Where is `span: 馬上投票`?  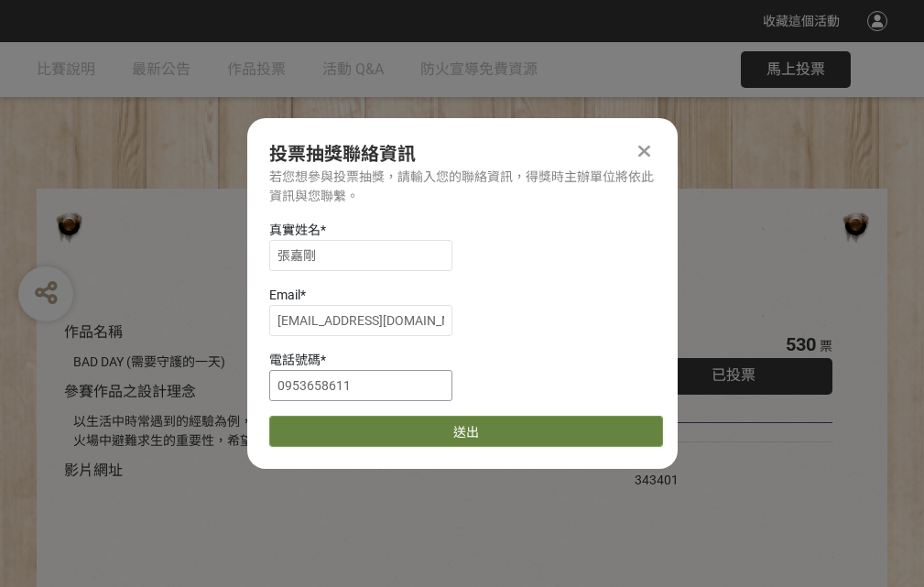
span: 馬上投票 is located at coordinates (796, 68).